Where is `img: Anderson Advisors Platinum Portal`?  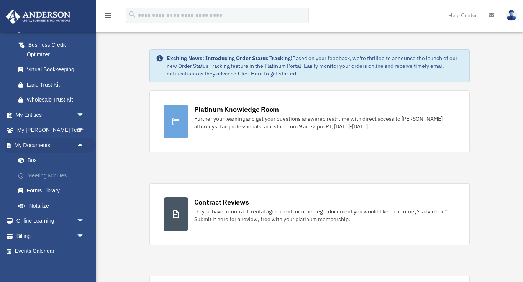 img: Anderson Advisors Platinum Portal is located at coordinates (38, 16).